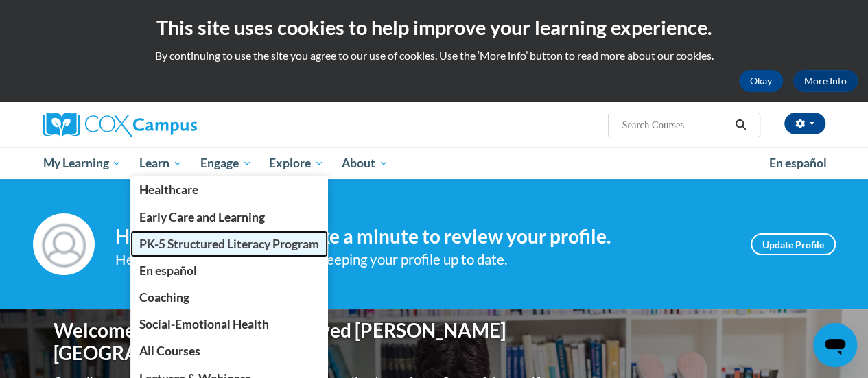  I want to click on a: PK-5 Structured Literacy Program, so click(229, 243).